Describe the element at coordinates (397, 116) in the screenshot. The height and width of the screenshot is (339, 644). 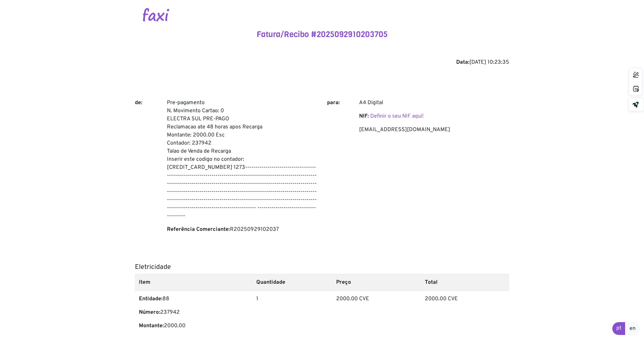
I see `a: Definir o seu NIF aqui!` at that location.